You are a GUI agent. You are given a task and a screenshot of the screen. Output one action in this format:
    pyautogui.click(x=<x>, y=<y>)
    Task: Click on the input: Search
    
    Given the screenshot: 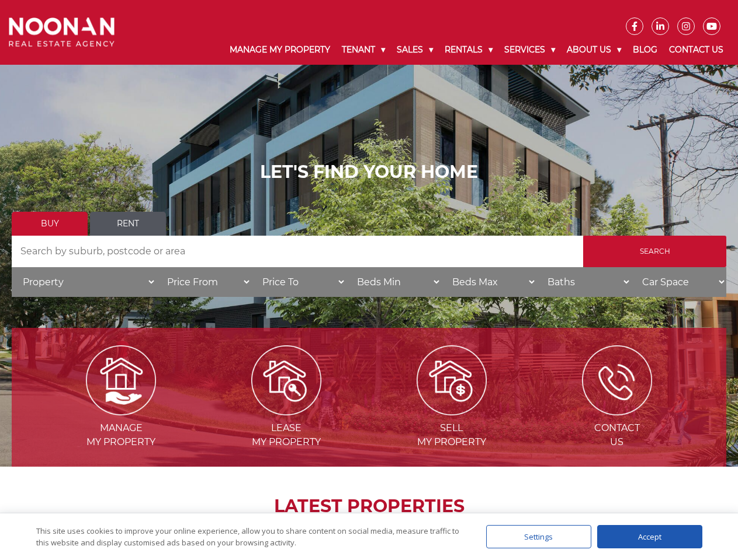 What is the action you would take?
    pyautogui.click(x=654, y=251)
    